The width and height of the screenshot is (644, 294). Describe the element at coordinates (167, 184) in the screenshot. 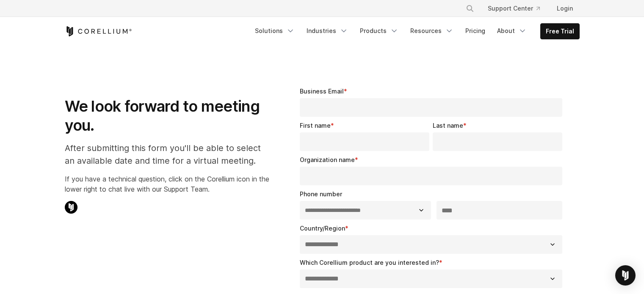

I see `p: If you have a technical question, click on the Corellium icon in the lower right to chat live wit...` at that location.